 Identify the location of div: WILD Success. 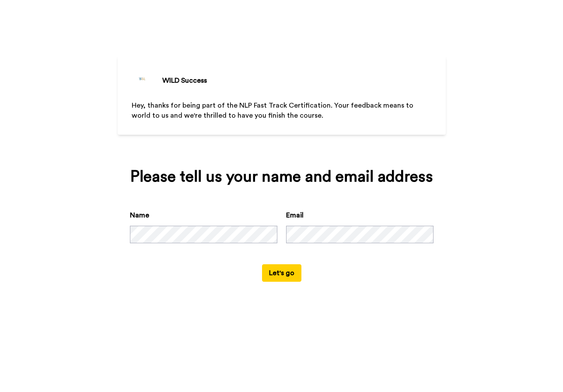
(185, 80).